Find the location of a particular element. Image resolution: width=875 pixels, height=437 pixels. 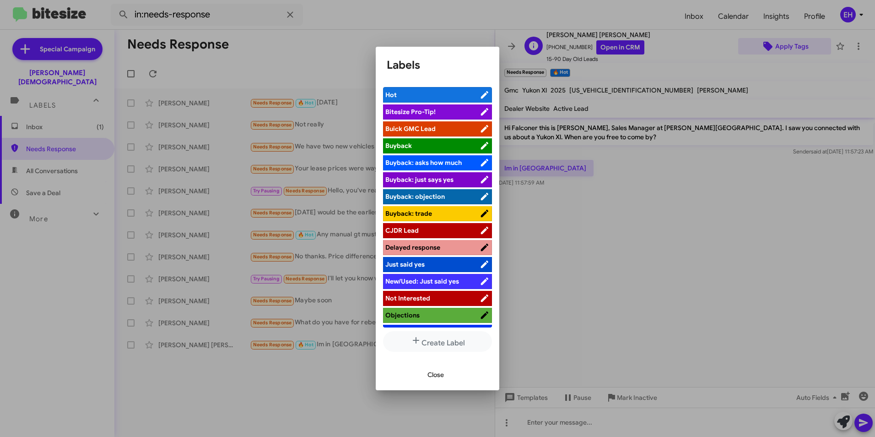

button: Create Label is located at coordinates (437, 341).